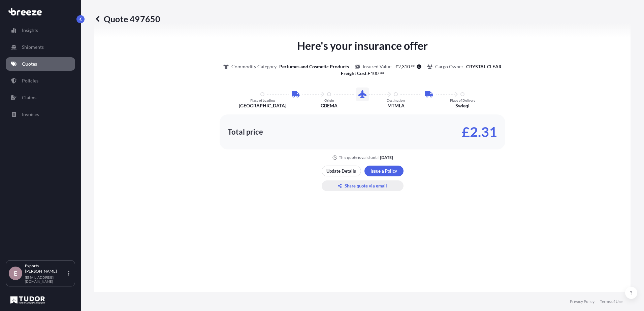 This screenshot has width=644, height=311. Describe the element at coordinates (582, 301) in the screenshot. I see `p: Privacy Policy` at that location.